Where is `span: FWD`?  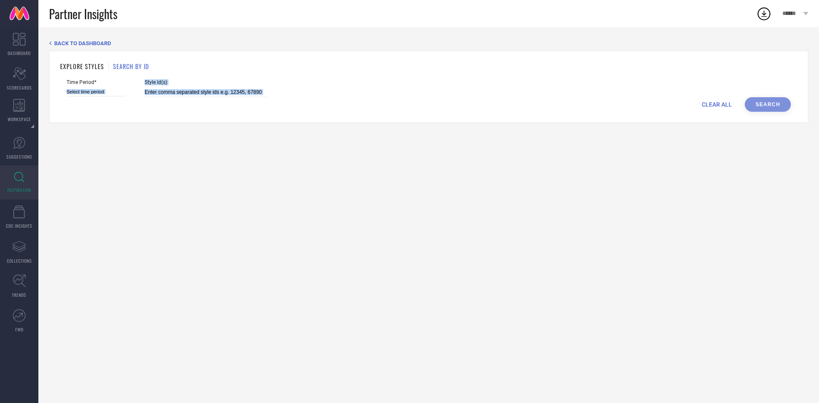
span: FWD is located at coordinates (19, 329).